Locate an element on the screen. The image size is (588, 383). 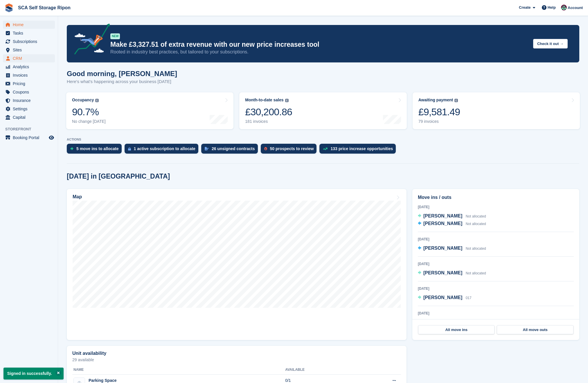
span: Insurance is located at coordinates (30, 100).